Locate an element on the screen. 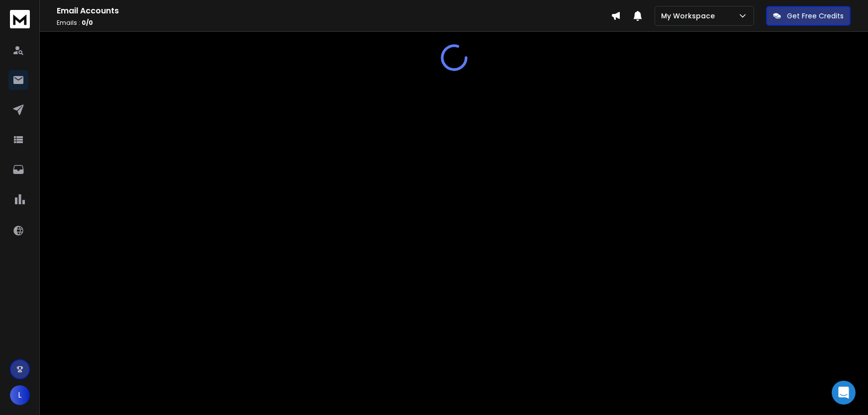 The image size is (868, 415). p: Emails : is located at coordinates (333, 23).